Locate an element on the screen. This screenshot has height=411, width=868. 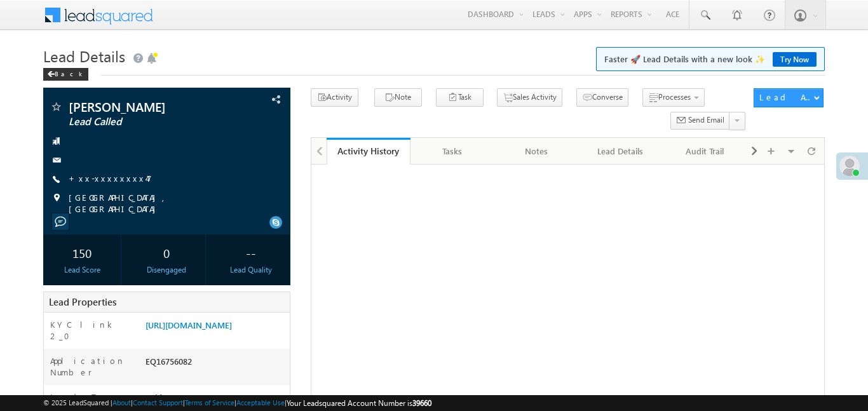
label: Application Number is located at coordinates (91, 367).